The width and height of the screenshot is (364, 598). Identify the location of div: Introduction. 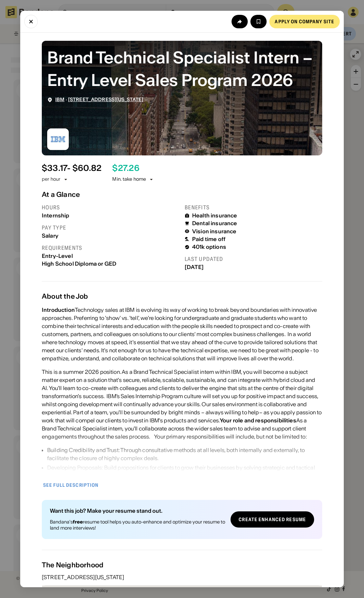
(58, 310).